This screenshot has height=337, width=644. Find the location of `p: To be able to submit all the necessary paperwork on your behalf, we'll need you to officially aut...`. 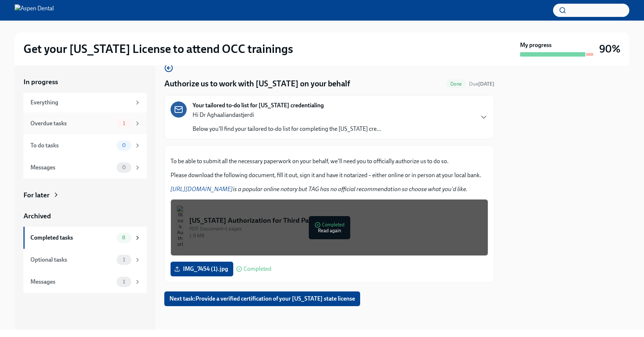

p: To be able to submit all the necessary paperwork on your behalf, we'll need you to officially aut... is located at coordinates (330, 161).